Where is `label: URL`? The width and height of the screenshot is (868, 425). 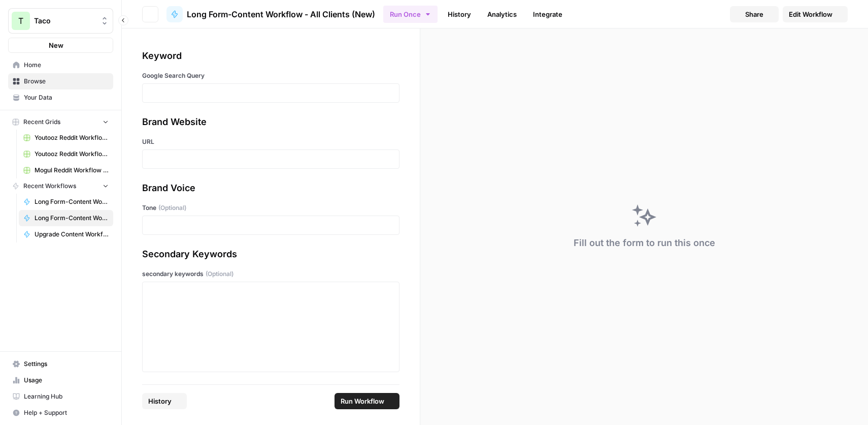 label: URL is located at coordinates (271, 142).